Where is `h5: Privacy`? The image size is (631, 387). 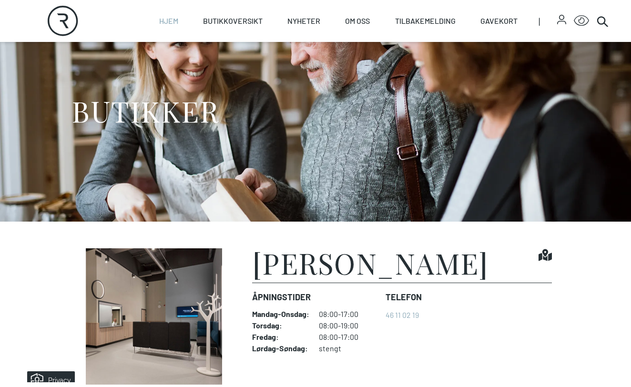 h5: Privacy is located at coordinates (50, 10).